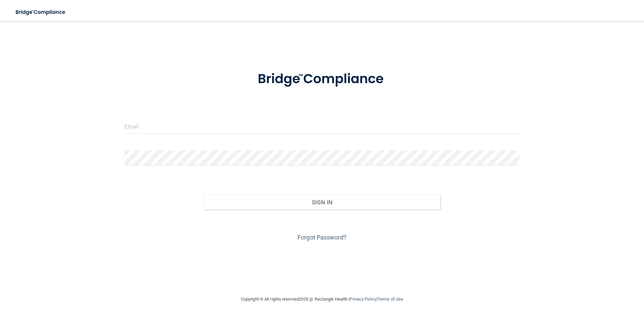  What do you see at coordinates (322, 126) in the screenshot?
I see `input: Email` at bounding box center [322, 126].